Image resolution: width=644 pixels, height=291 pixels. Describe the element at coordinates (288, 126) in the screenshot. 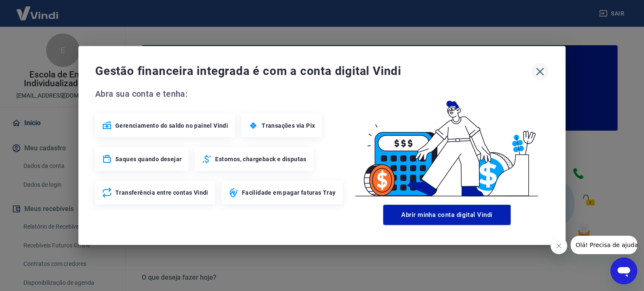

I see `span: Transações via Pix` at that location.